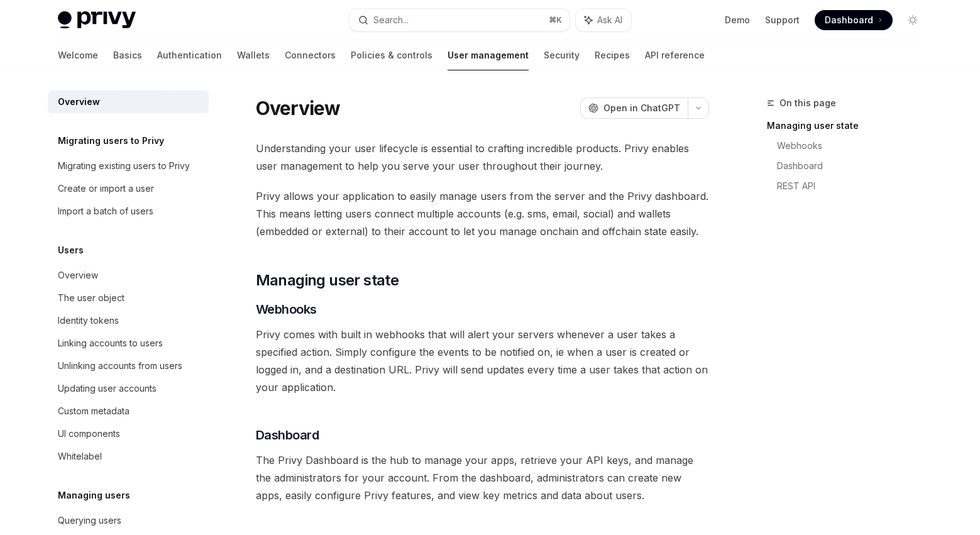  What do you see at coordinates (298, 108) in the screenshot?
I see `h1: Overview` at bounding box center [298, 108].